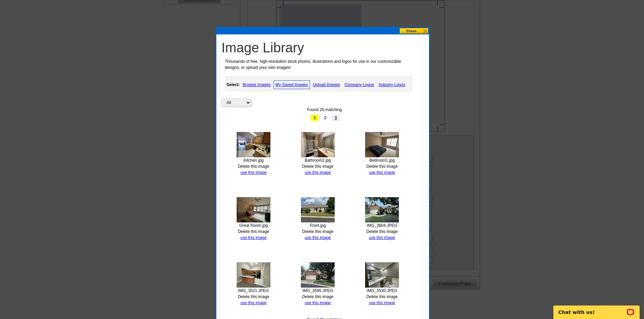 The width and height of the screenshot is (644, 319). I want to click on a: Company Logos, so click(359, 85).